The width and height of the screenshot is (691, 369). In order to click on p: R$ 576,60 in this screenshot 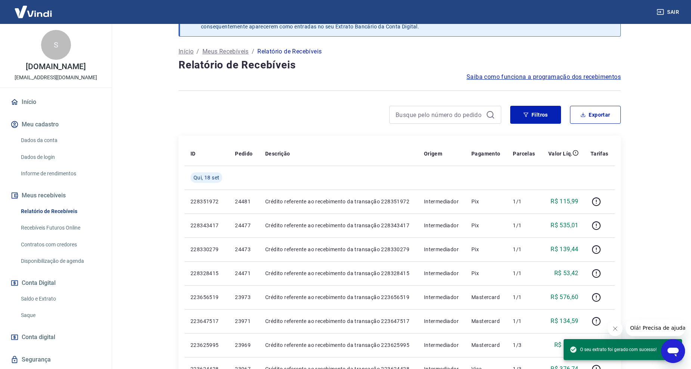, I will do `click(565, 297)`.